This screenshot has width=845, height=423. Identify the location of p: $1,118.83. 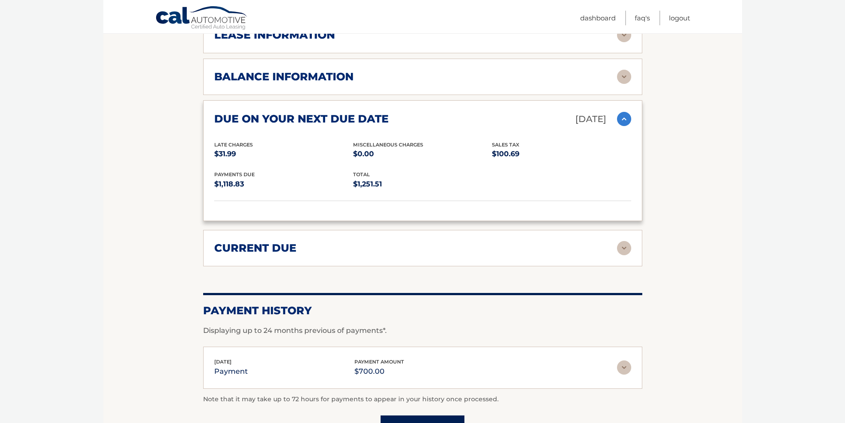
(284, 184).